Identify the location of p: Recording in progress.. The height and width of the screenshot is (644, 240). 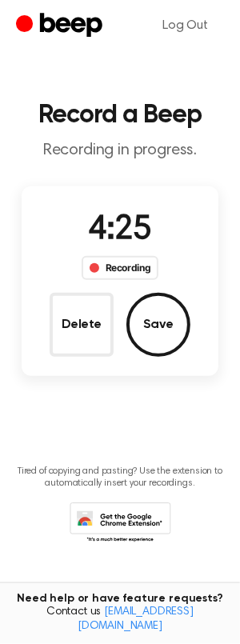
(120, 150).